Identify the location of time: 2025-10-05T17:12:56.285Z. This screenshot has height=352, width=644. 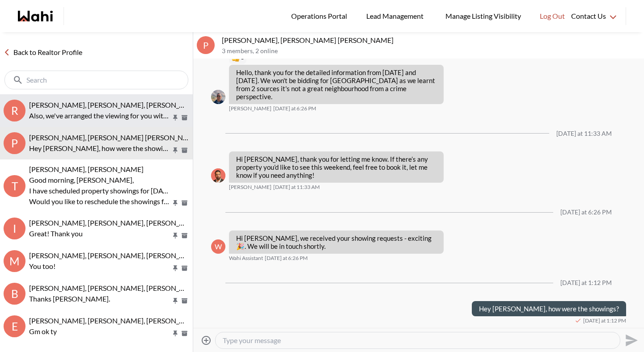
(605, 321).